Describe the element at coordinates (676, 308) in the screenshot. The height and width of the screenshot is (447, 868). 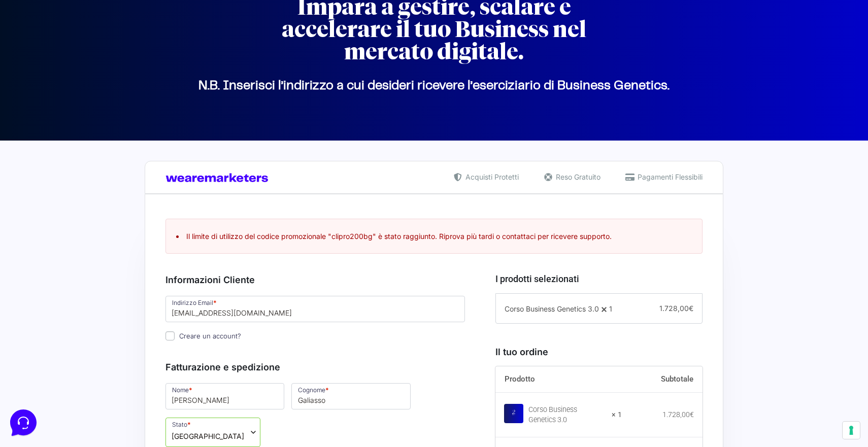
I see `span: 1.728,00` at that location.